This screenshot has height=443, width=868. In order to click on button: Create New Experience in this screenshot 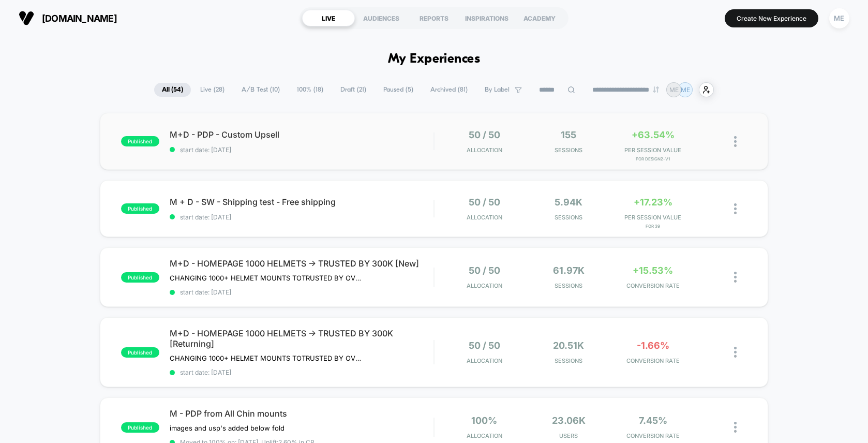, I will do `click(772, 18)`.